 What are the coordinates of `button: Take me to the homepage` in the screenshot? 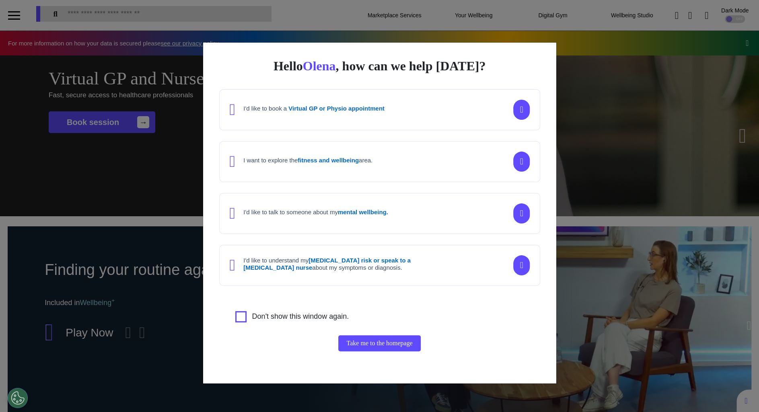 It's located at (379, 343).